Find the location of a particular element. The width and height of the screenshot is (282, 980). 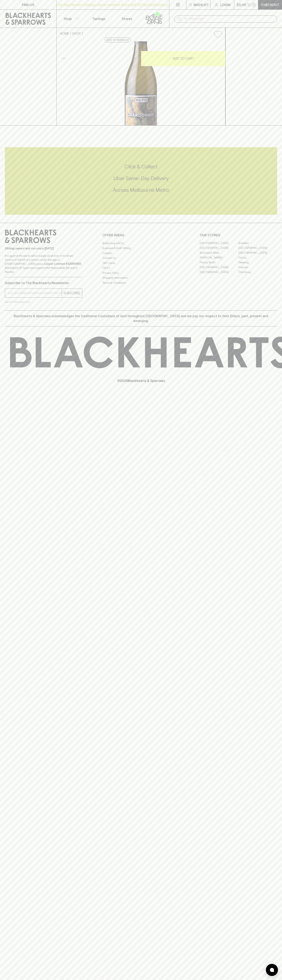

a: Prahran is located at coordinates (257, 268).